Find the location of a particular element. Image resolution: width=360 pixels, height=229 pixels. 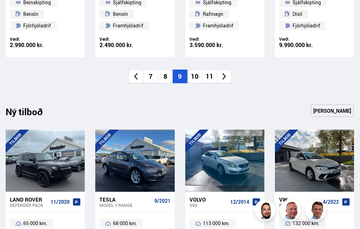

span: 4/2022 is located at coordinates (331, 202).